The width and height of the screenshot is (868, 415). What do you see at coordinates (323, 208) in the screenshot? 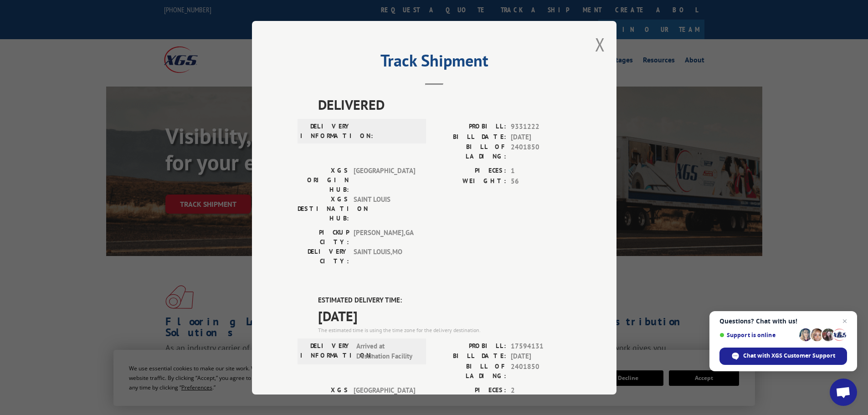
I see `label: XGS DESTINATION HUB:` at bounding box center [323, 208].